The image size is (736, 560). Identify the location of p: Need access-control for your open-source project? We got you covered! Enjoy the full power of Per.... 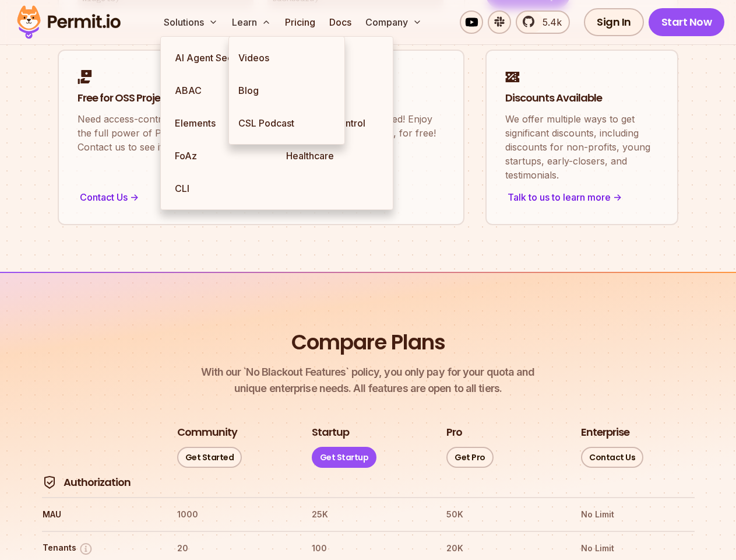
(261, 133).